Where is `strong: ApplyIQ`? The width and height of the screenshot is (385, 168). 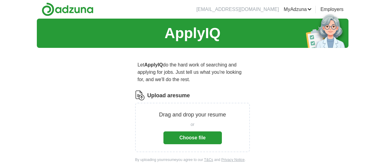
strong: ApplyIQ is located at coordinates (153, 64).